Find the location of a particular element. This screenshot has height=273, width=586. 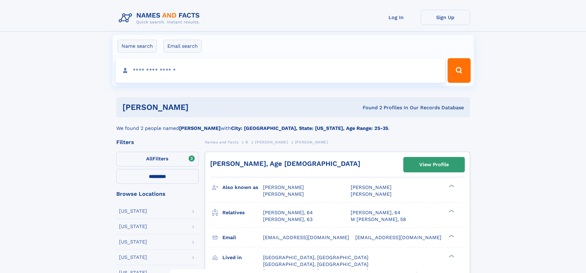

span: All is located at coordinates (149, 159).